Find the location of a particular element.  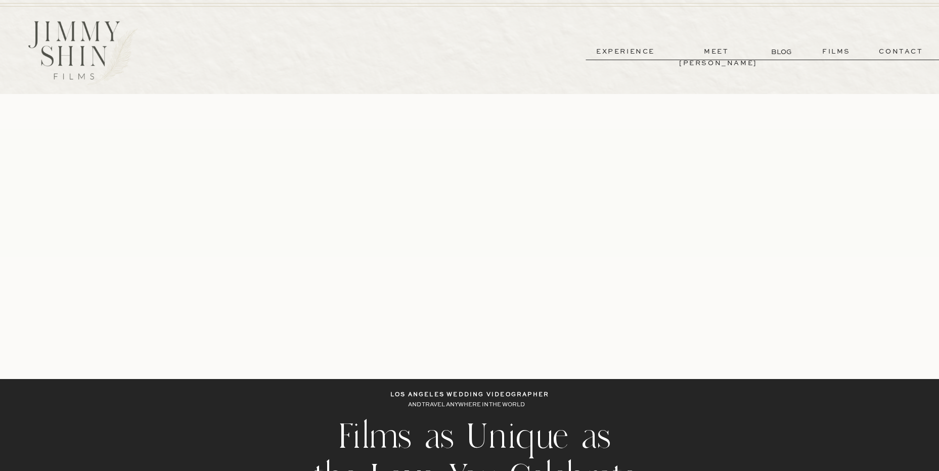

a: films is located at coordinates (836, 52).